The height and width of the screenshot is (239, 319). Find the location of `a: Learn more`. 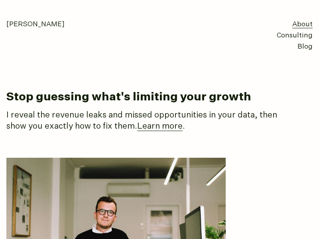

a: Learn more is located at coordinates (160, 127).